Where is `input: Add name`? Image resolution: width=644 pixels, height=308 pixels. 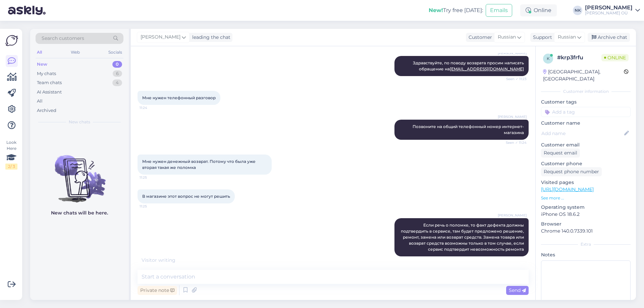
input: Add name is located at coordinates (581, 133).